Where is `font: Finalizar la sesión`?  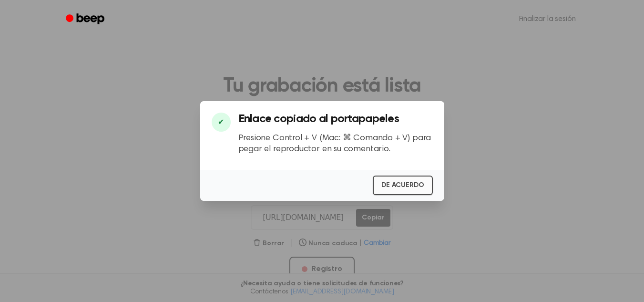 font: Finalizar la sesión is located at coordinates (547, 19).